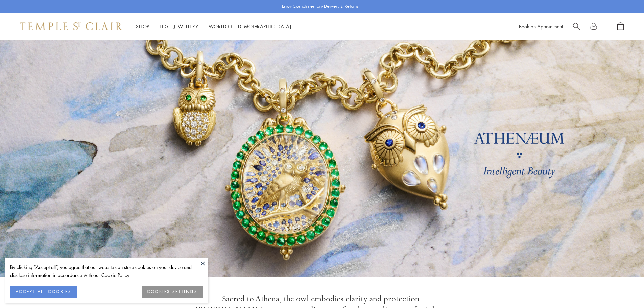  What do you see at coordinates (320, 6) in the screenshot?
I see `p: Enjoy Complimentary Delivery & Returns` at bounding box center [320, 6].